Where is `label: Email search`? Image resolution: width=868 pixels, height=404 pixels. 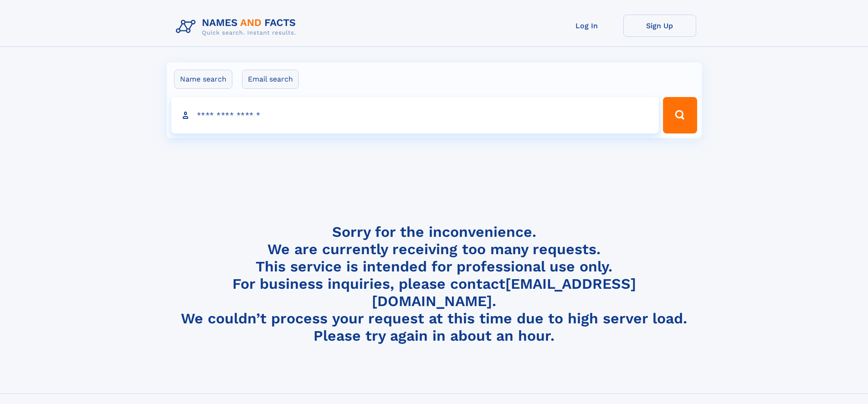
label: Email search is located at coordinates (270, 79).